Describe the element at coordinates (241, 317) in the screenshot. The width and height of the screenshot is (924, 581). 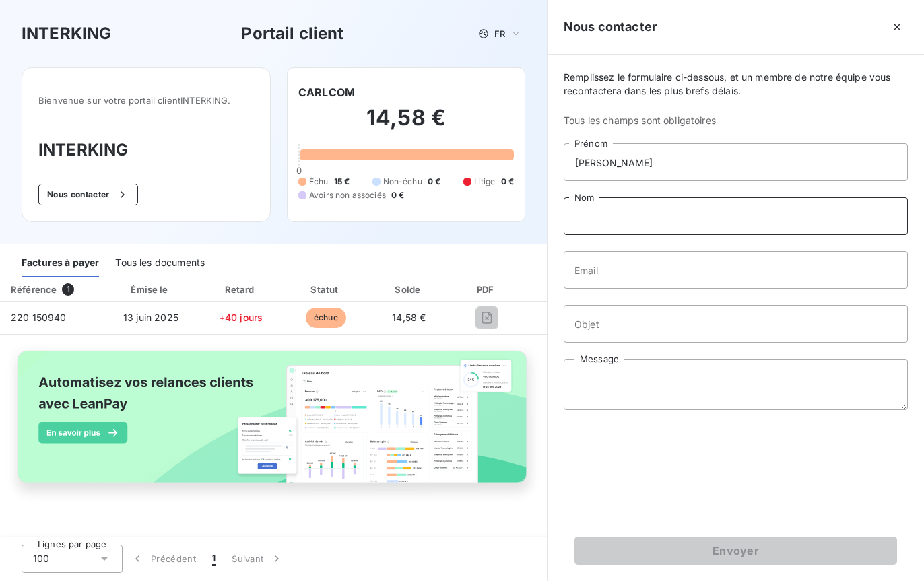
I see `span: +40 jours` at that location.